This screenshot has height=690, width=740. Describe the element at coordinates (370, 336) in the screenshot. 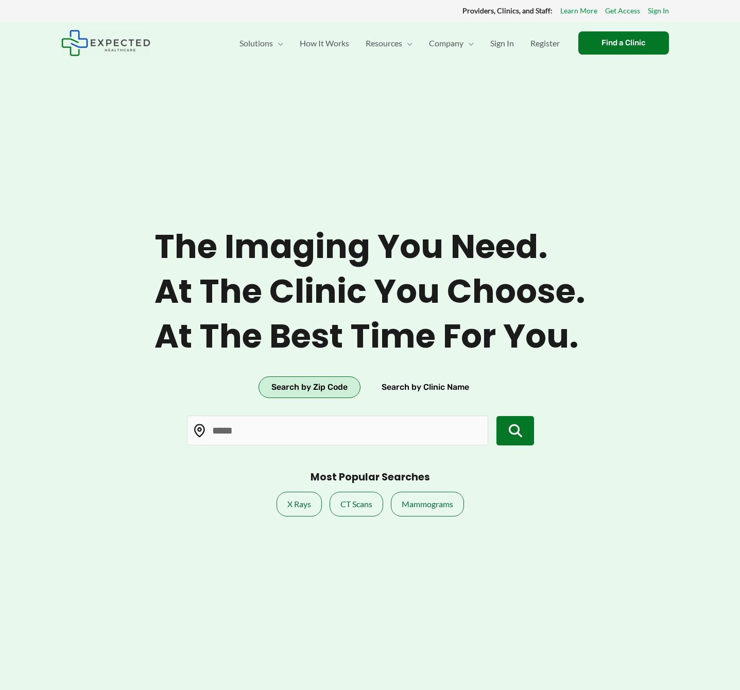

I see `span: At the best time for you.` at that location.